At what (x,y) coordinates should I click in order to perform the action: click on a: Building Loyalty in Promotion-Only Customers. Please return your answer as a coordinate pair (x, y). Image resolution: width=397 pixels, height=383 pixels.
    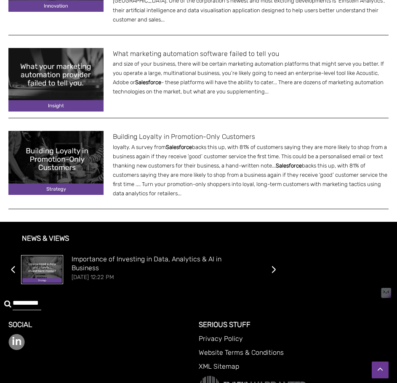
    Looking at the image, I should click on (184, 136).